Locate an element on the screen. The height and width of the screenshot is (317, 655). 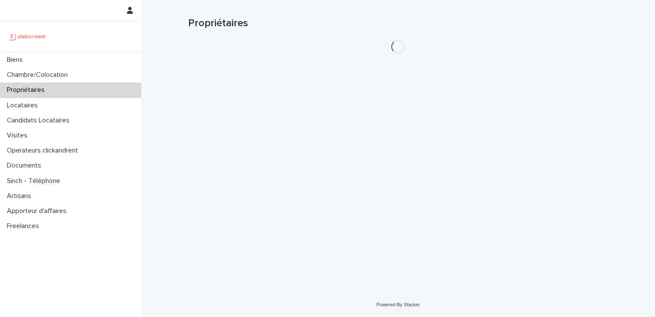
p: Documents is located at coordinates (26, 165).